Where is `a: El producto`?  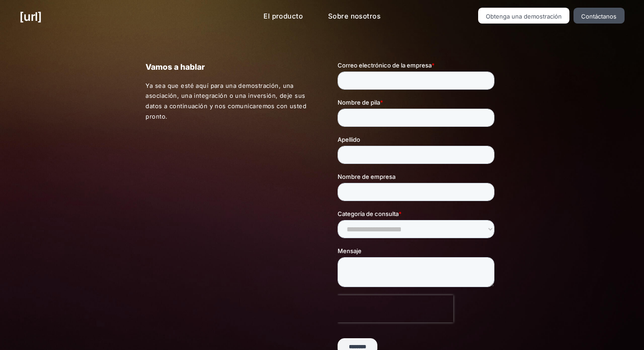 a: El producto is located at coordinates (283, 16).